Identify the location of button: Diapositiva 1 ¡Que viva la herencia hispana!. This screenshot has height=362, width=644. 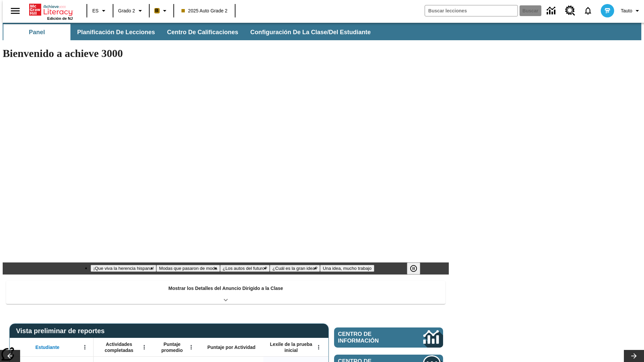
(124, 268).